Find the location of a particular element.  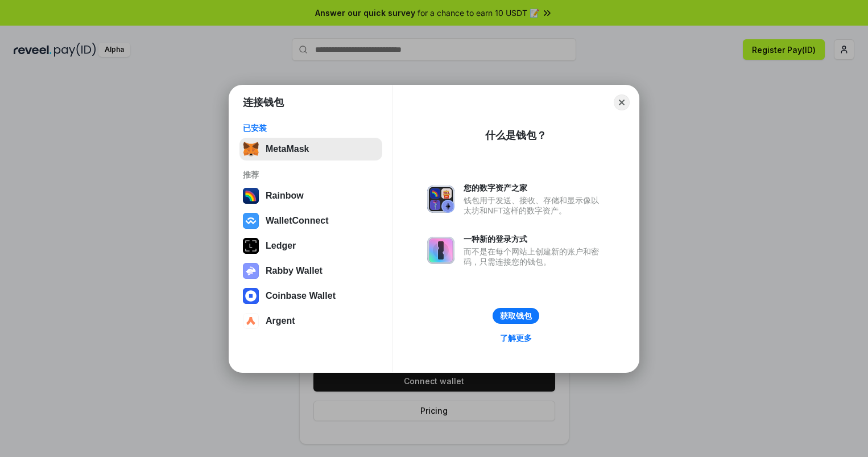

button: Rainbow is located at coordinates (310, 195).